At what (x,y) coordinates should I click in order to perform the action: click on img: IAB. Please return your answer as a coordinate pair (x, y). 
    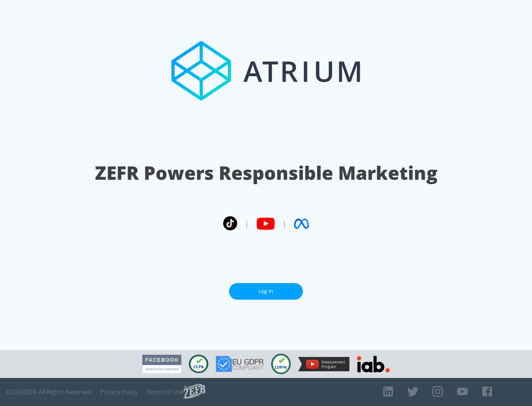
    Looking at the image, I should click on (373, 364).